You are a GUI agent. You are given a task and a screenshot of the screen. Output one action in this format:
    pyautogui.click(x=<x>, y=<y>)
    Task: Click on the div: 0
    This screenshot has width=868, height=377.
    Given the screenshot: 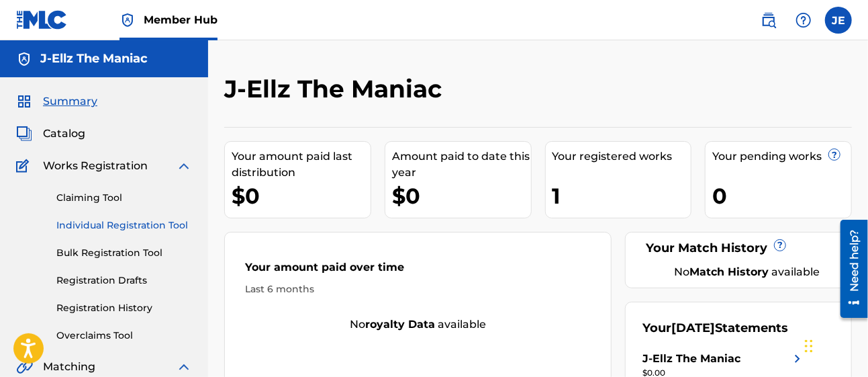 What is the action you would take?
    pyautogui.click(x=781, y=195)
    